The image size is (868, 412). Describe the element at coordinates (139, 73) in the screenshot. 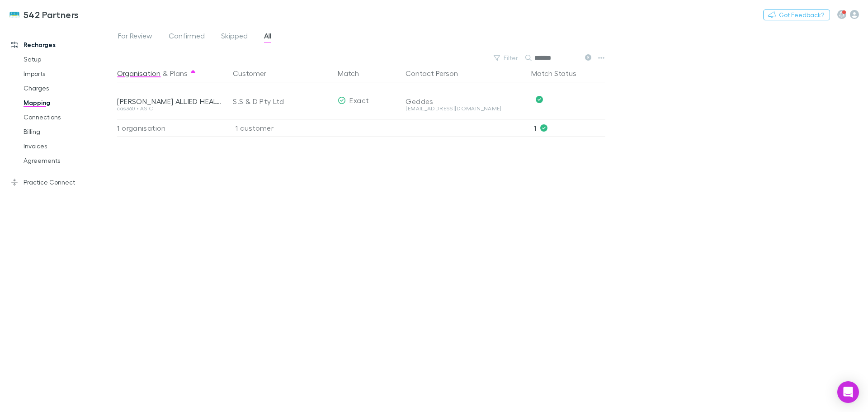

I see `button: Organisation` at that location.